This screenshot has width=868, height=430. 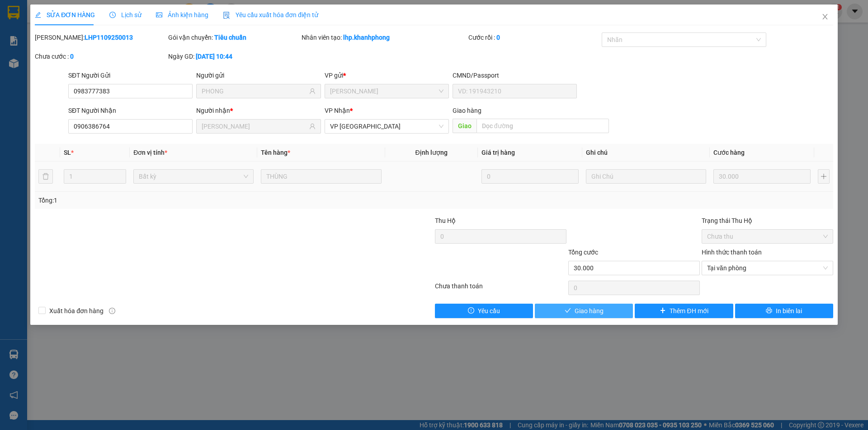 What do you see at coordinates (187, 200) in the screenshot?
I see `div: Tổng: 1` at bounding box center [187, 200].